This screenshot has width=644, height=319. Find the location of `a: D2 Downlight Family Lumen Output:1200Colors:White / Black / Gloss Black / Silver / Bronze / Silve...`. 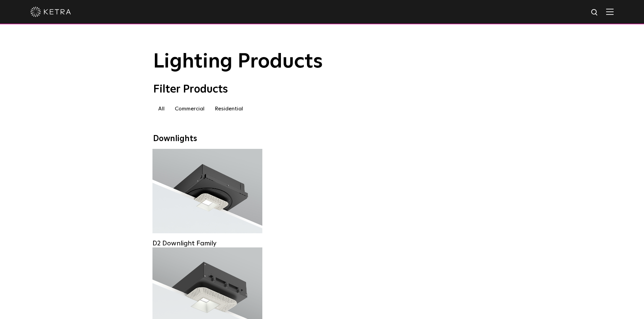

a: D2 Downlight Family Lumen Output:1200Colors:White / Black / Gloss Black / Silver / Bronze / Silve... is located at coordinates (208, 193).